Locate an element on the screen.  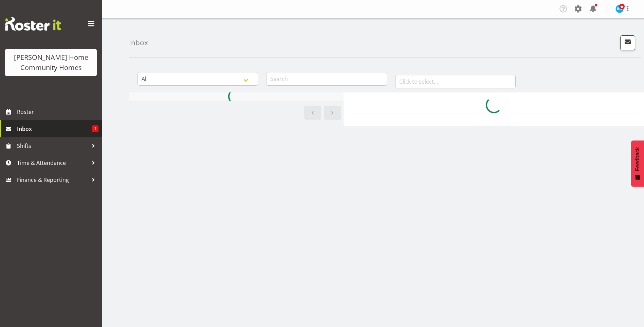
span: Finance & Reporting is located at coordinates (53, 180).